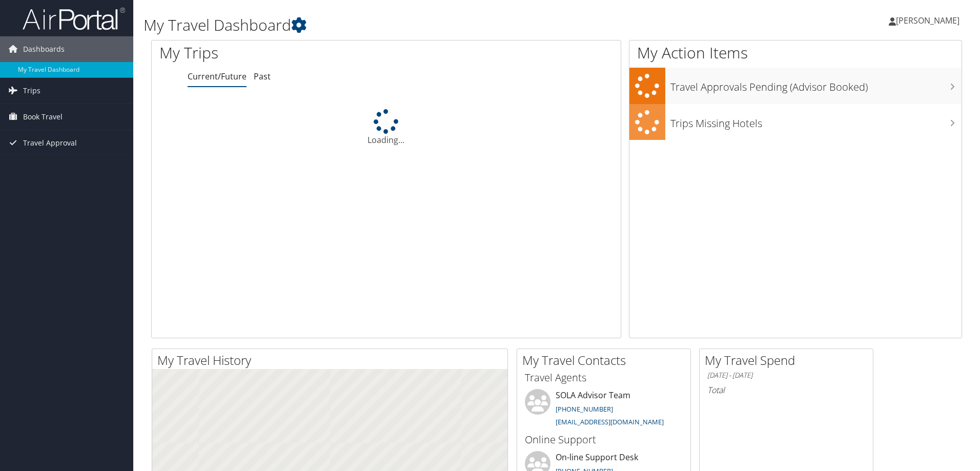  What do you see at coordinates (43, 117) in the screenshot?
I see `span: Book Travel` at bounding box center [43, 117].